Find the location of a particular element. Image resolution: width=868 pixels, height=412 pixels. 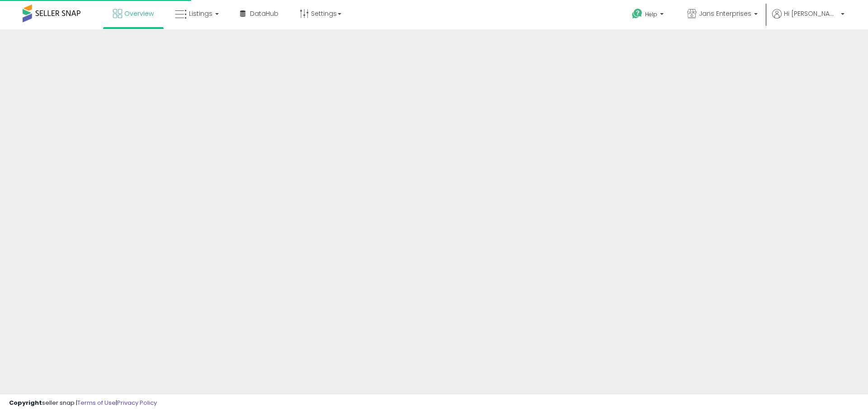

span: Overview is located at coordinates (139, 14).